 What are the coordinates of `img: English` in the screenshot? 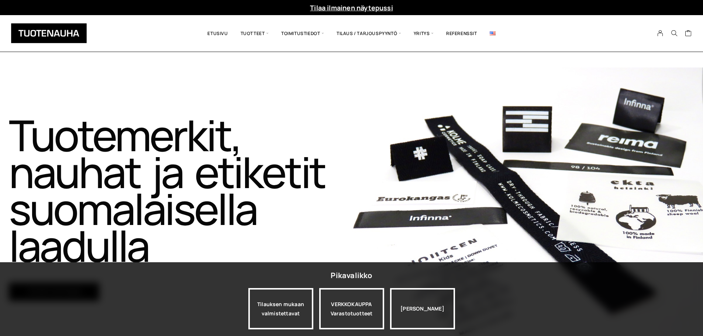 It's located at (492, 33).